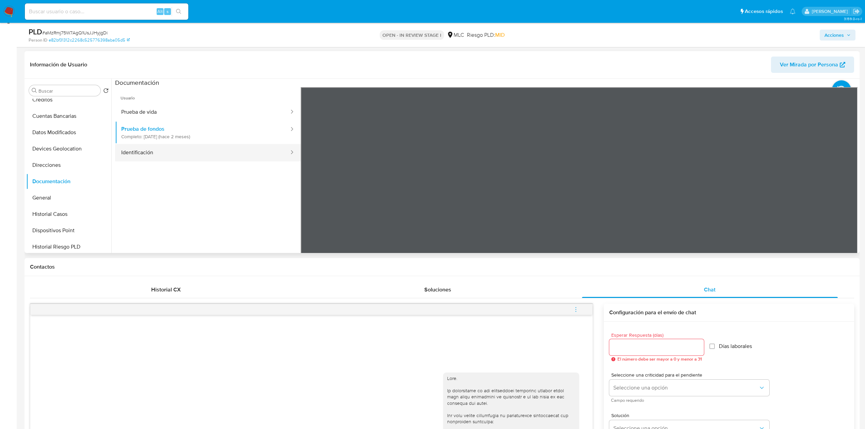 The height and width of the screenshot is (429, 865). What do you see at coordinates (709, 289) in the screenshot?
I see `span: Chat` at bounding box center [709, 289].